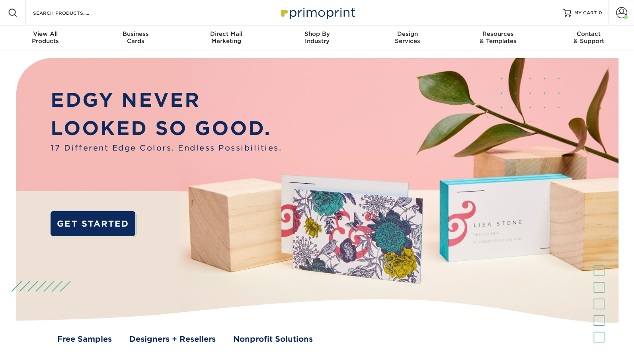 The image size is (634, 364). Describe the element at coordinates (84, 339) in the screenshot. I see `a: Free Samples` at that location.